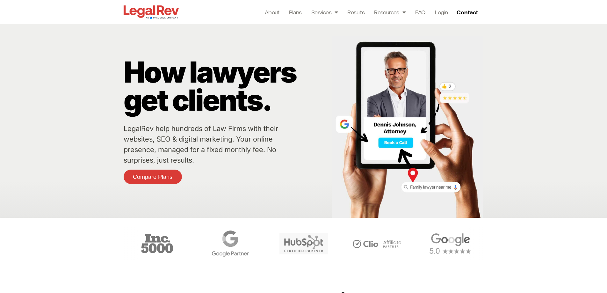  What do you see at coordinates (450, 244) in the screenshot?
I see `div: 1 / 6` at bounding box center [450, 244].